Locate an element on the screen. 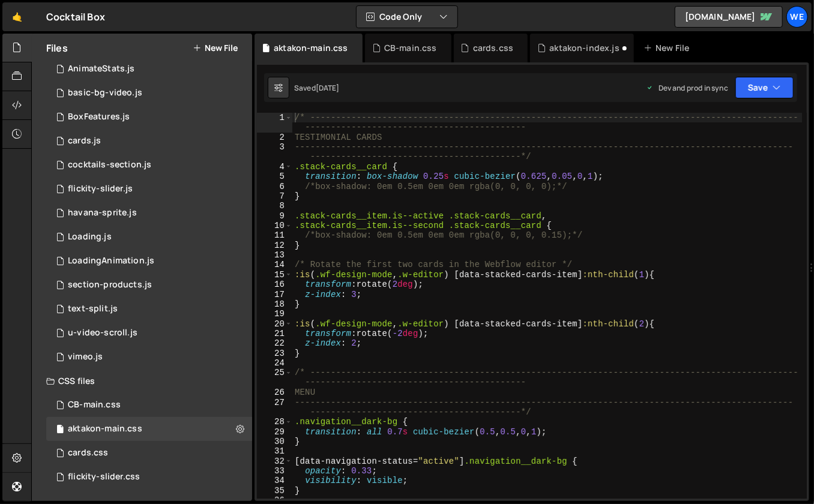 The height and width of the screenshot is (504, 814). div: CSS files is located at coordinates (141, 381).